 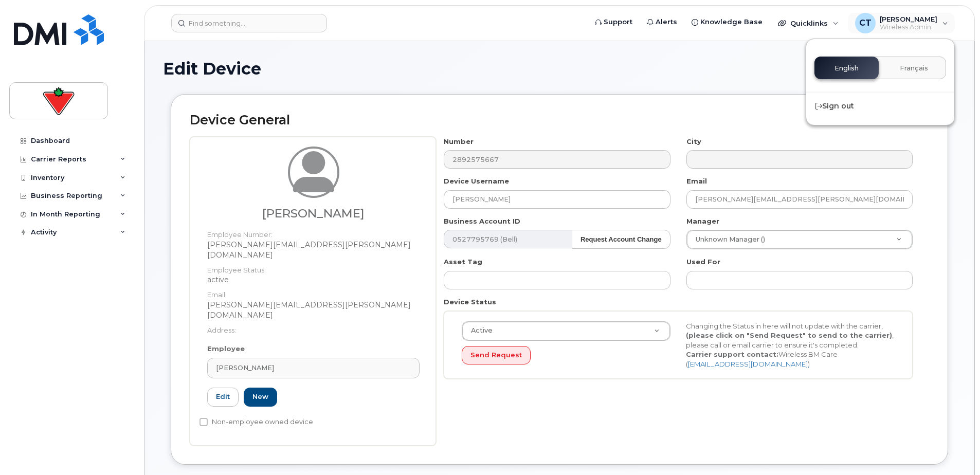 What do you see at coordinates (800, 239) in the screenshot?
I see `a: Unknown Manager ()` at bounding box center [800, 239].